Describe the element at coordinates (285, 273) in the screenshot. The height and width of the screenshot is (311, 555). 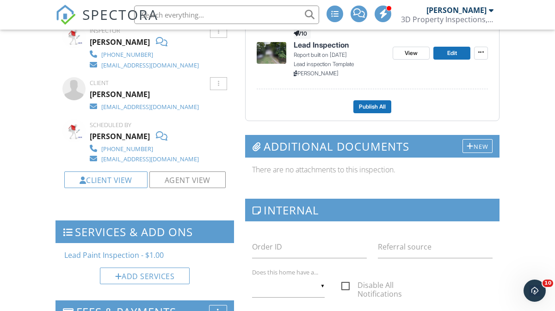
I see `label: Does this home have a pool?` at that location.